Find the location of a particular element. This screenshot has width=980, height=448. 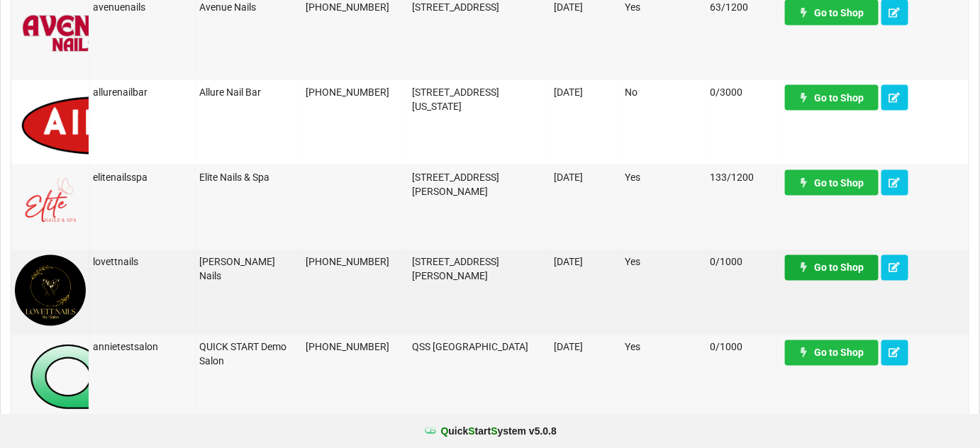

div: allurenailbar is located at coordinates (142, 92).